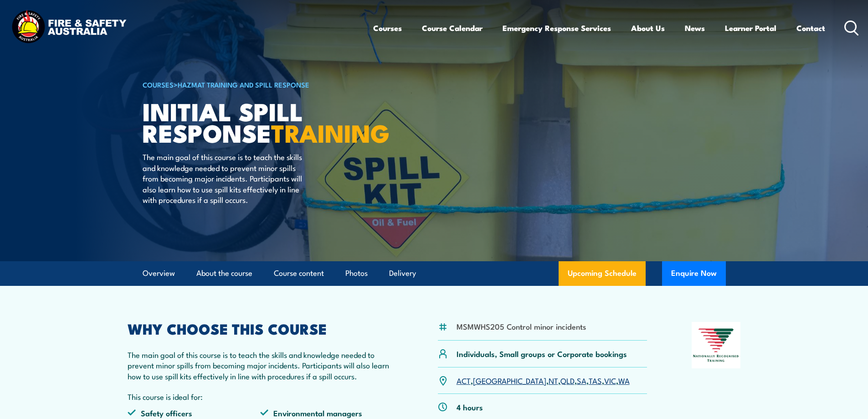 This screenshot has width=868, height=419. What do you see at coordinates (567, 380) in the screenshot?
I see `a: QLD` at bounding box center [567, 380].